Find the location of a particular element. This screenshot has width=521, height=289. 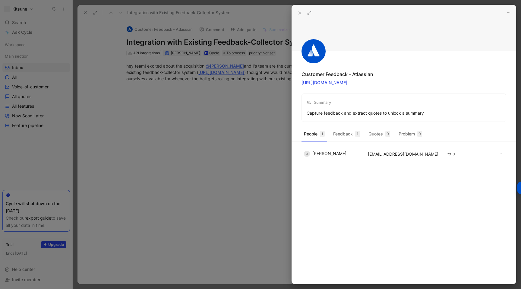

div: Capture feedback and extract quotes to unlock a summary is located at coordinates (365, 113).